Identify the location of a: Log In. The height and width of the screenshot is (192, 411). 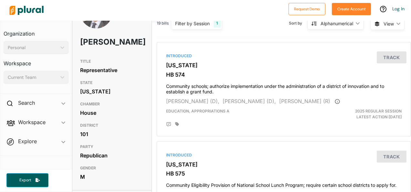
(398, 9).